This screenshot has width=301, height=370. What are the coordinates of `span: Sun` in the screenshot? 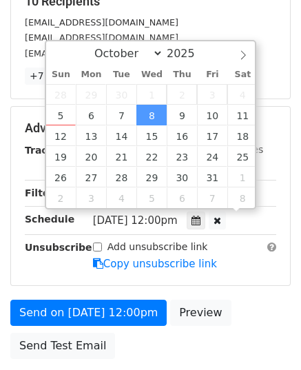 It's located at (61, 74).